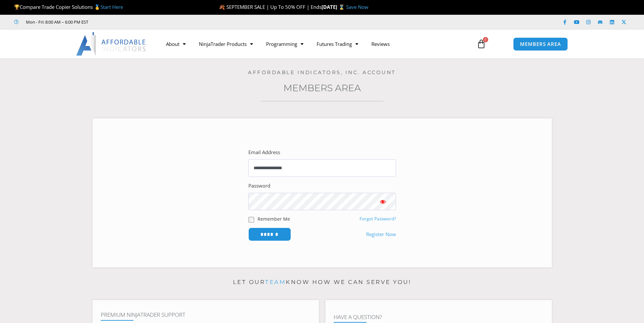 This screenshot has width=644, height=323. I want to click on a: About, so click(176, 44).